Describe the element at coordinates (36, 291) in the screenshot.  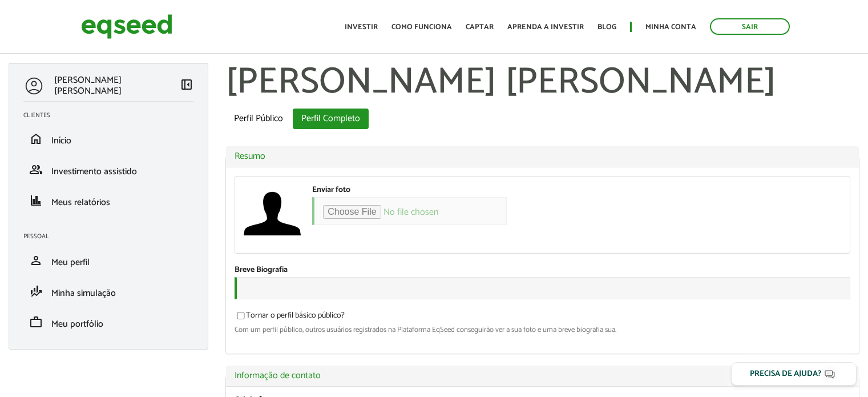
I see `span: finance_mode` at that location.